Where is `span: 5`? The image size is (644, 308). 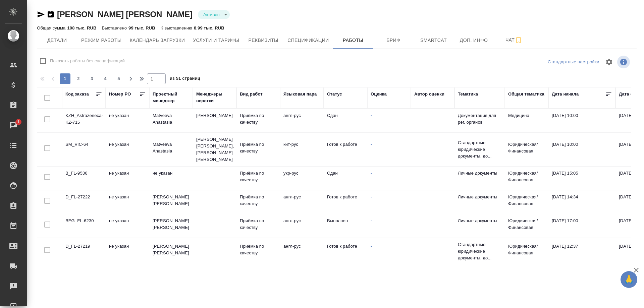
span: 5 is located at coordinates (118, 79).